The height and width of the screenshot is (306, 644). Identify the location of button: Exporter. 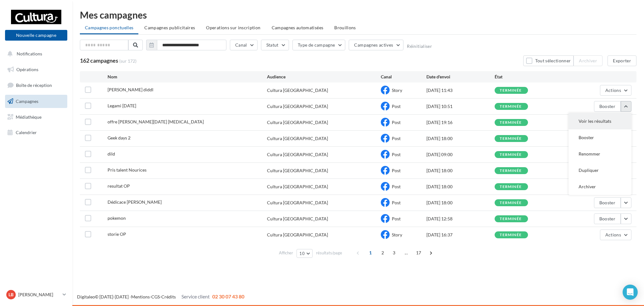
(622, 61).